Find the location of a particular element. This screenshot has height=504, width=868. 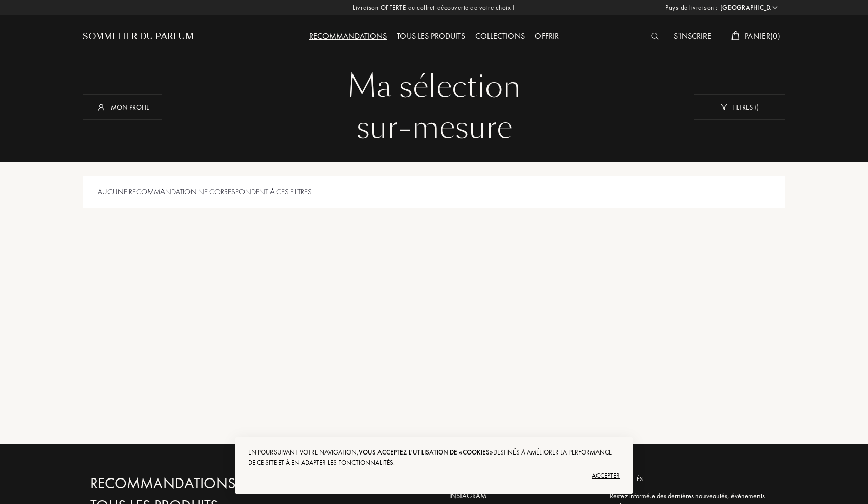

img: search_icn_white.svg is located at coordinates (655, 36).